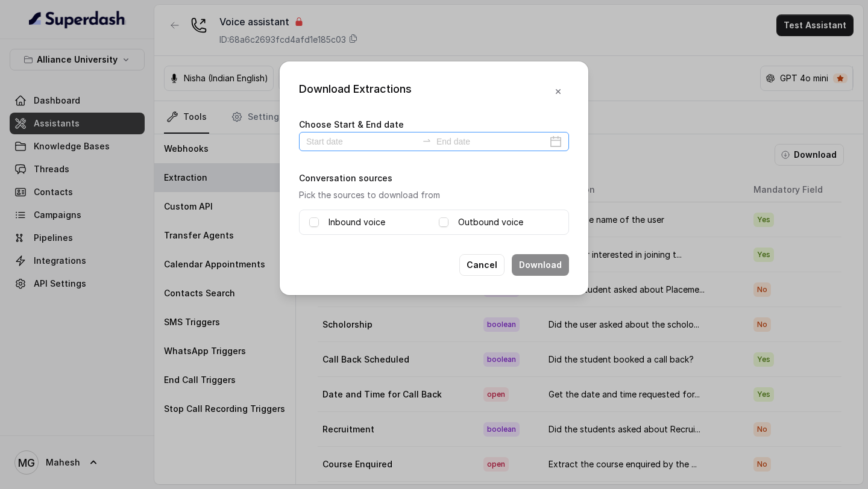 The width and height of the screenshot is (868, 489). Describe the element at coordinates (427, 141) in the screenshot. I see `span: to` at that location.